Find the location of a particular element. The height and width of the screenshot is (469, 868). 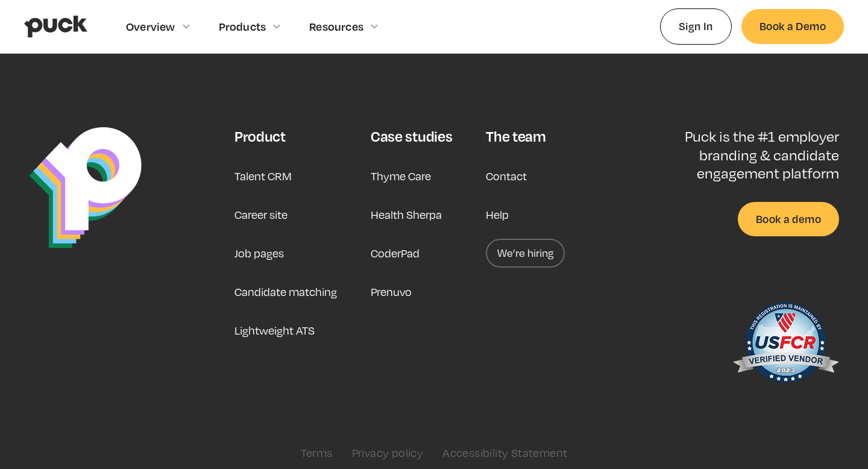

a: Help is located at coordinates (497, 215).